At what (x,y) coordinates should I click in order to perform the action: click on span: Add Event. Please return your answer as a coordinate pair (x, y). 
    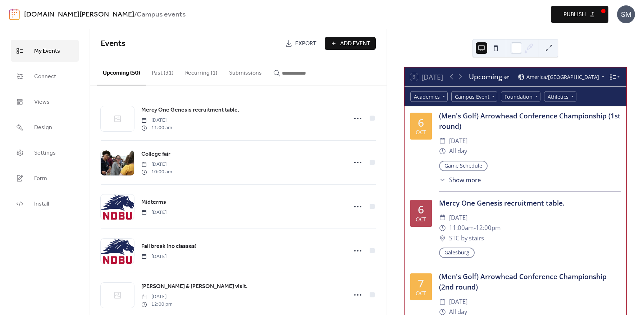
    Looking at the image, I should click on (355, 44).